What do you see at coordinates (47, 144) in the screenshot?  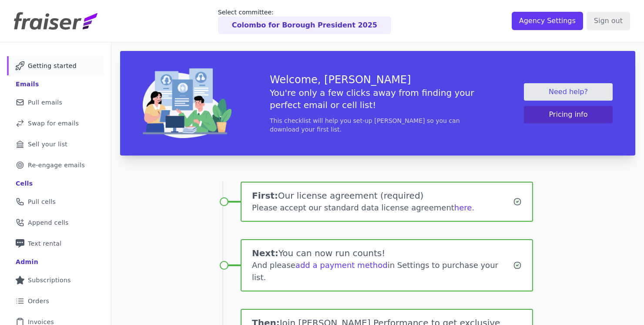 I see `span: Sell your list` at bounding box center [47, 144].